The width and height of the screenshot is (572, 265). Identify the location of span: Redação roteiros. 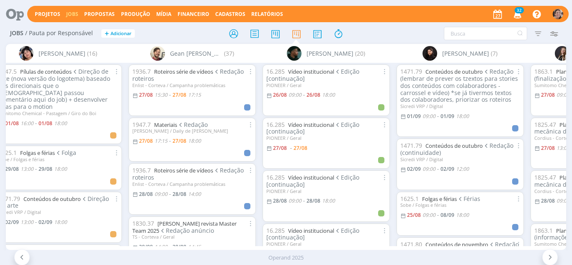
(188, 75).